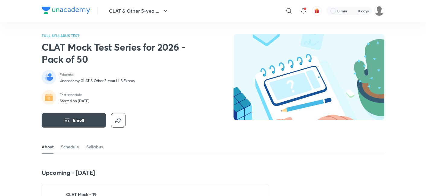 This screenshot has height=196, width=426. What do you see at coordinates (74, 120) in the screenshot?
I see `button: Enroll` at bounding box center [74, 120].